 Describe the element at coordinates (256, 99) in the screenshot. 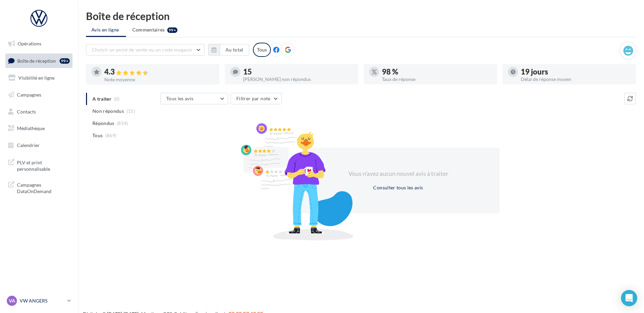

I see `button: Filtrer par note` at that location.